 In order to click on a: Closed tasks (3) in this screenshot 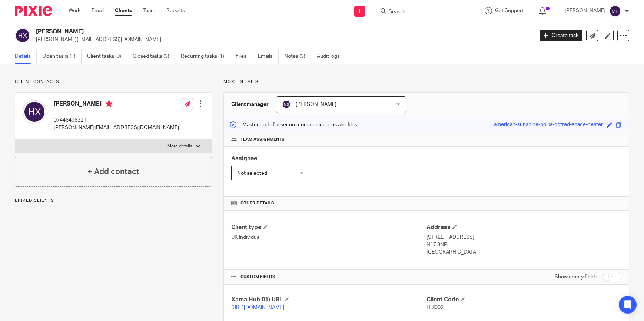, I will do `click(154, 56)`.